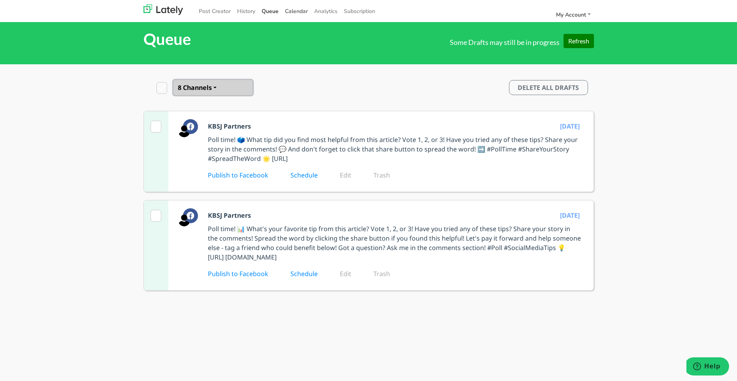  I want to click on a: Queue, so click(270, 11).